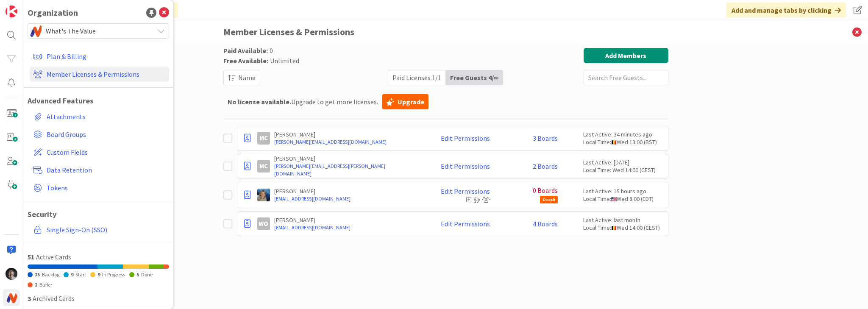 The height and width of the screenshot is (309, 868). I want to click on span: Done, so click(147, 274).